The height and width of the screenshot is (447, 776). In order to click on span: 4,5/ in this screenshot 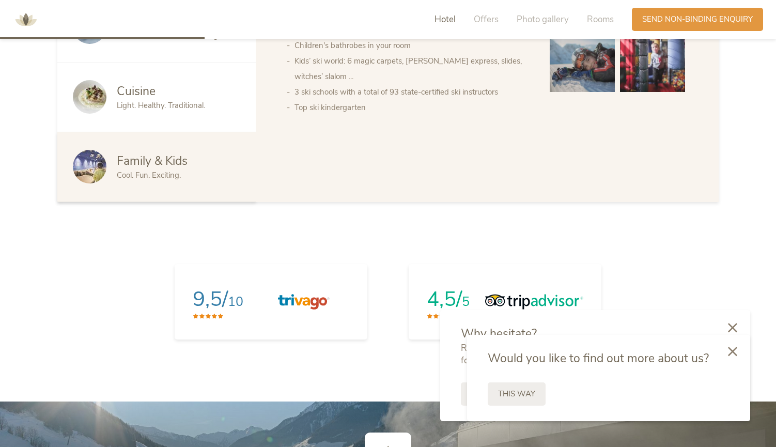, I will do `click(444, 299)`.